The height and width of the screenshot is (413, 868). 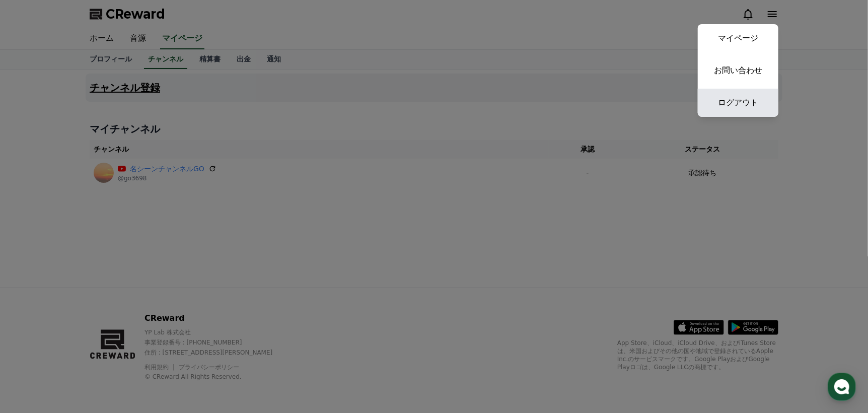 I want to click on a: ホーム, so click(x=35, y=332).